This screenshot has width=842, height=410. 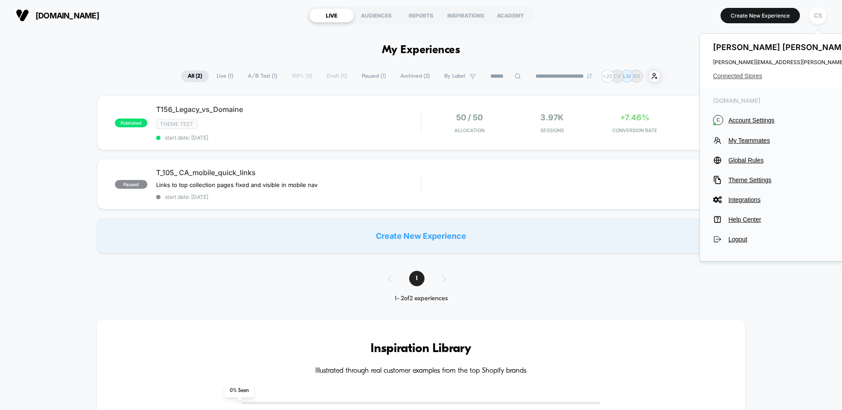 I want to click on div: + 20, so click(x=607, y=76).